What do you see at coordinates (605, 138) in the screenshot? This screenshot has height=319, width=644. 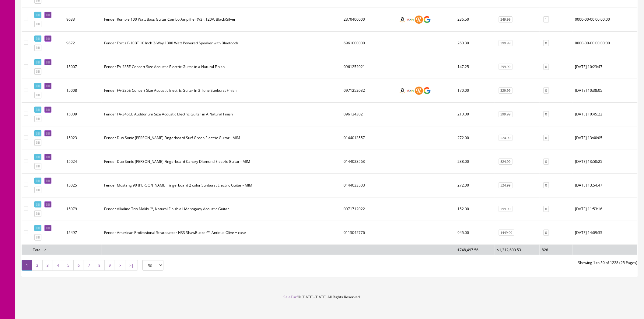 I see `td: 2018-03-14 13:40:05` at bounding box center [605, 138].